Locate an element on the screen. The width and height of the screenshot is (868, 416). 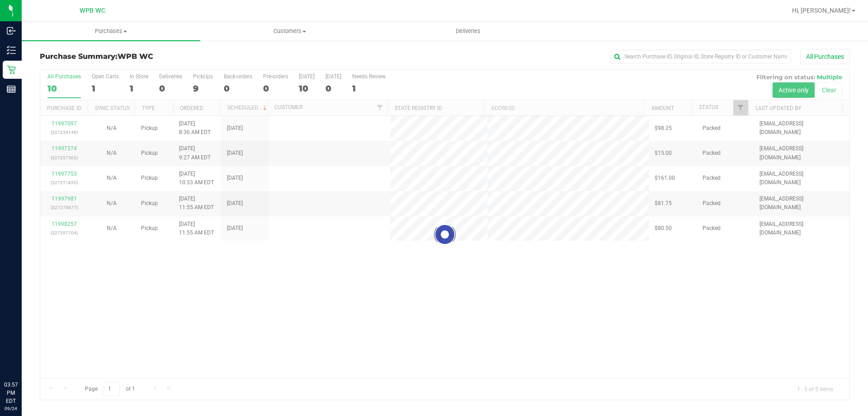
span: Customers is located at coordinates (289, 31).